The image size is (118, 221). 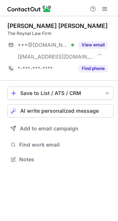 I want to click on span: AI write personalized message, so click(x=59, y=111).